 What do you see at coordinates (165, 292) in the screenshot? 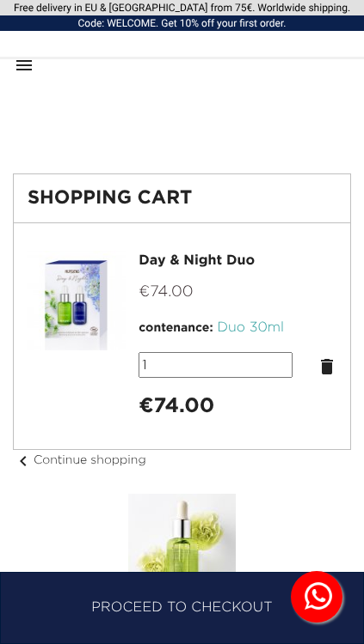
I see `span: €74.00` at bounding box center [165, 292].